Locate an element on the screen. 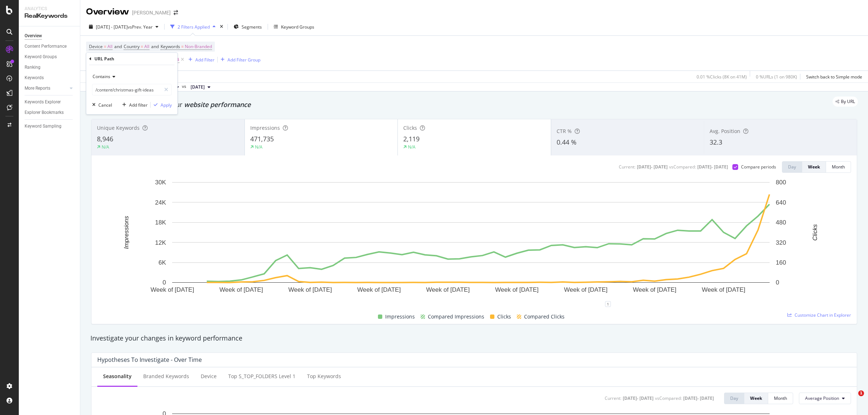  span: 2,119 is located at coordinates (411, 139).